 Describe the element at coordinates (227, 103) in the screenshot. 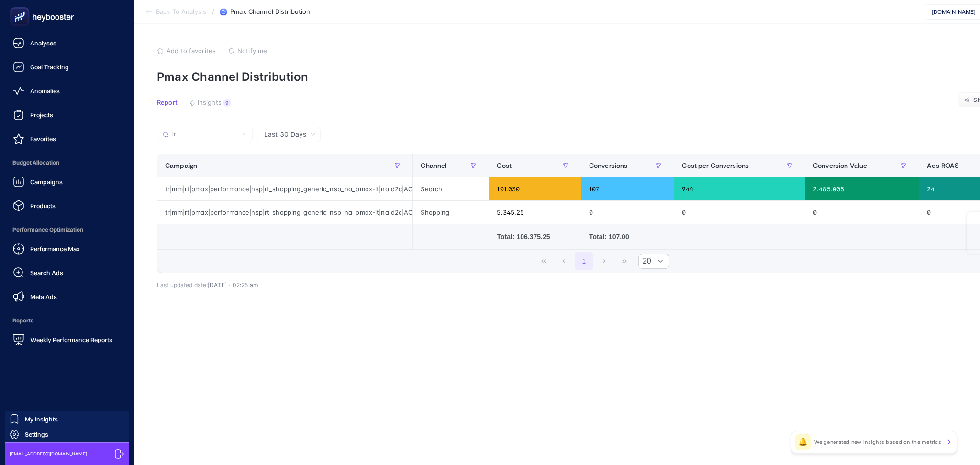

I see `div: 9` at that location.